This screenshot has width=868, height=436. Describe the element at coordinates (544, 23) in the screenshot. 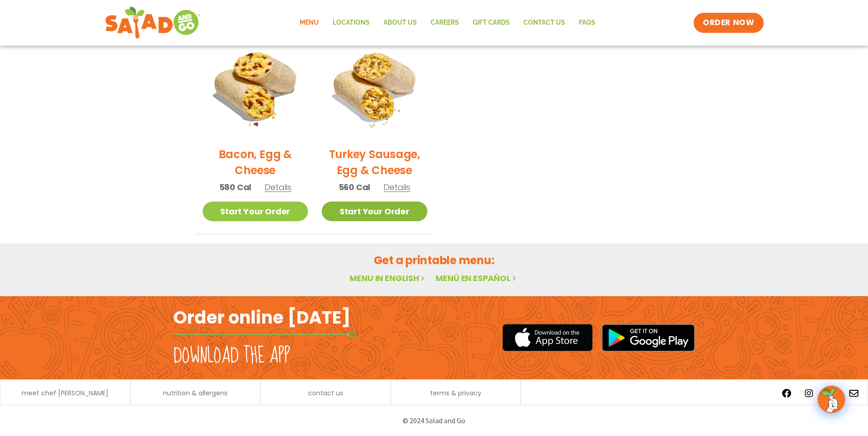

I see `a: Contact Us` at that location.